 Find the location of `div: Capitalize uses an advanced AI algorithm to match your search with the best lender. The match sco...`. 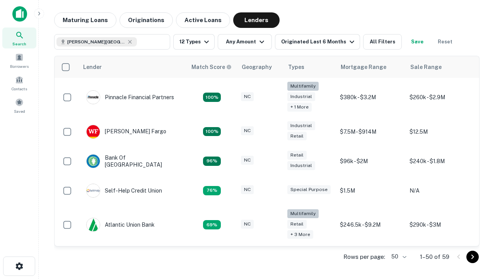

div: Capitalize uses an advanced AI algorithm to match your search with the best lender. The match sco... is located at coordinates (212, 67).